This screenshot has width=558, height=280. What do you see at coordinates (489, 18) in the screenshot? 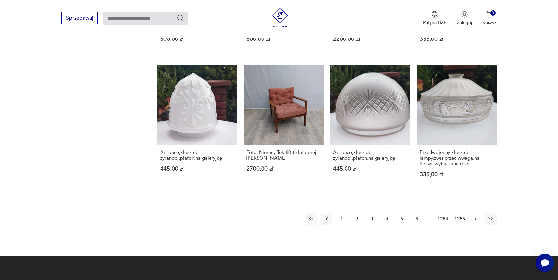
I see `button: 0Koszyk` at bounding box center [489, 18].